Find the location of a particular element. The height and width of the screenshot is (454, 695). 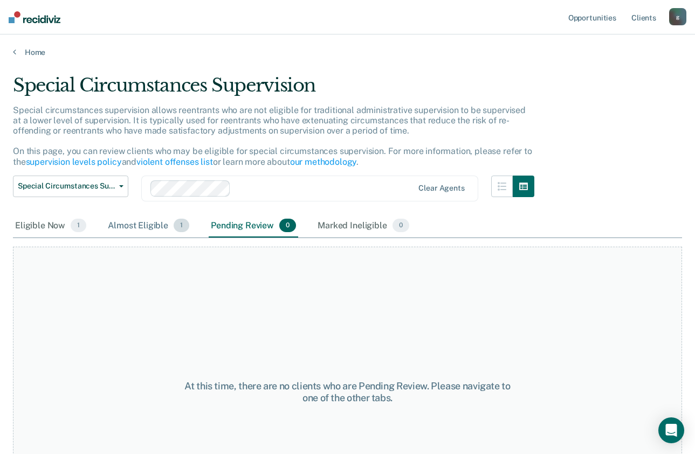

img: Recidiviz is located at coordinates (34, 17).